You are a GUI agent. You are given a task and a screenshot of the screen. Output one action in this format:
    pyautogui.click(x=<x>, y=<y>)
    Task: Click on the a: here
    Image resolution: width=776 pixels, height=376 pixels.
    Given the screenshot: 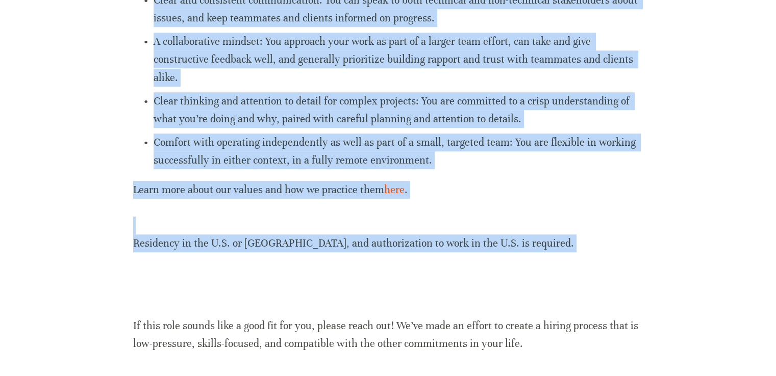 What is the action you would take?
    pyautogui.click(x=394, y=190)
    